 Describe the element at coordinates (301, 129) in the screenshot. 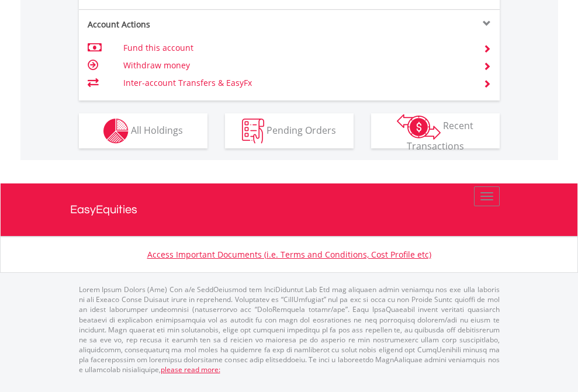

I see `span: Pending Orders` at that location.